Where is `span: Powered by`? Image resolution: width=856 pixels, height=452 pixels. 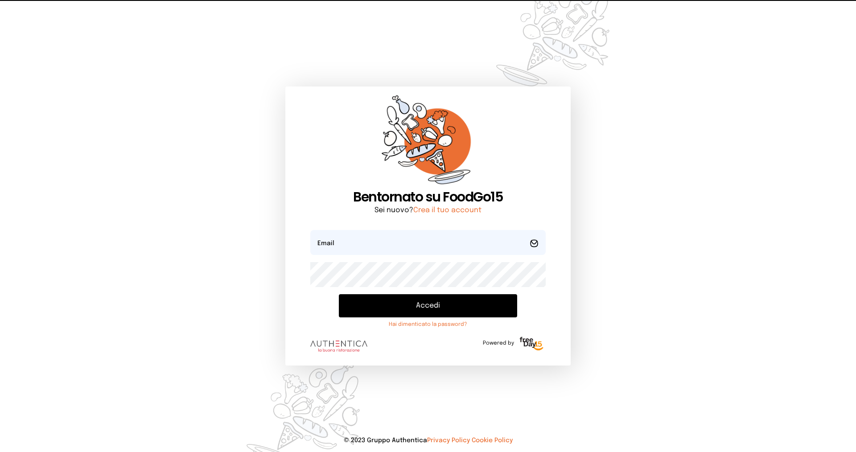 span: Powered by is located at coordinates (498, 343).